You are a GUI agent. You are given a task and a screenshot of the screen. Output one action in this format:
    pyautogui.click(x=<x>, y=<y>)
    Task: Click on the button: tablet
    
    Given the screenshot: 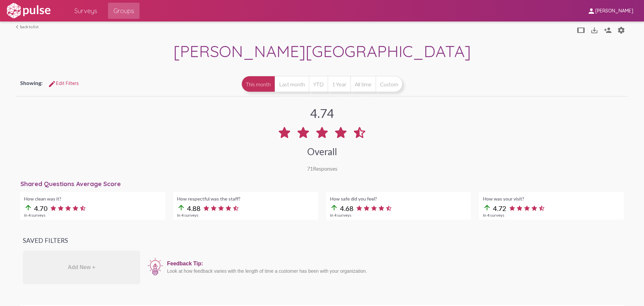 What is the action you would take?
    pyautogui.click(x=581, y=30)
    